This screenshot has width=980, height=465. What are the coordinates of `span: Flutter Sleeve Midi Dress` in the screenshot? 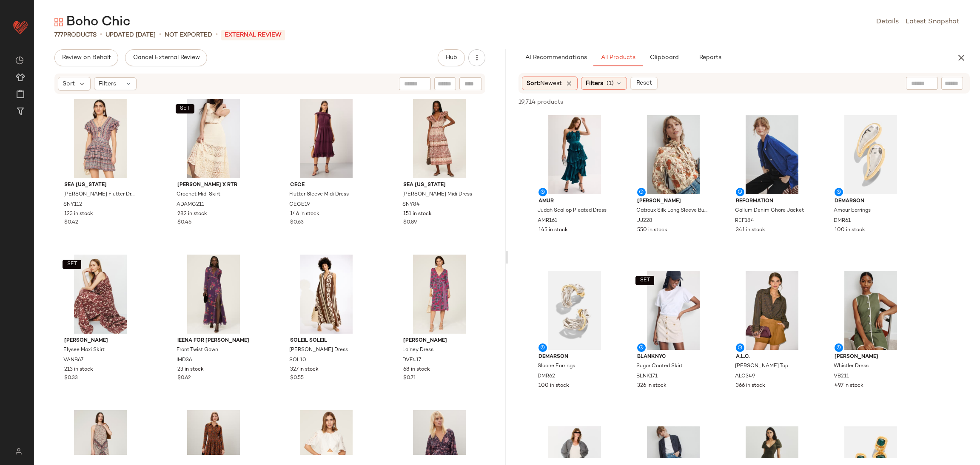 It's located at (319, 195).